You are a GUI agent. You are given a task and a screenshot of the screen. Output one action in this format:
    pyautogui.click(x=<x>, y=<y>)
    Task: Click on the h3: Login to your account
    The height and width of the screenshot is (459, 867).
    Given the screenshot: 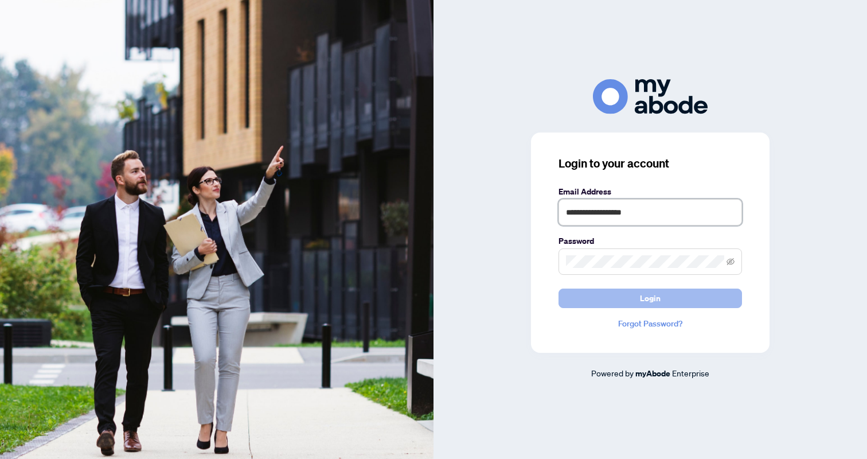 What is the action you would take?
    pyautogui.click(x=650, y=163)
    